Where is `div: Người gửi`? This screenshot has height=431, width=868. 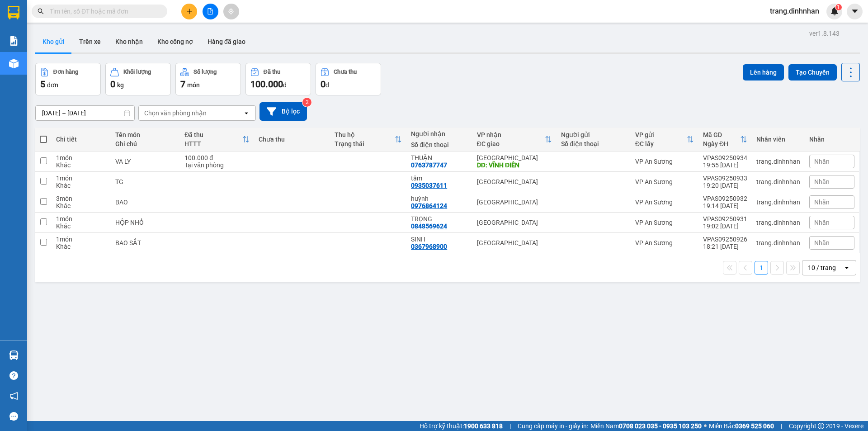 div: Người gửi is located at coordinates (594, 135).